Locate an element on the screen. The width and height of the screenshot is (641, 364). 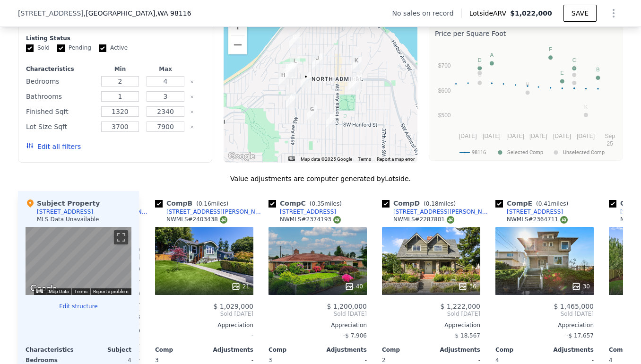
div: 4055 SW Prince St is located at coordinates (357, 64).